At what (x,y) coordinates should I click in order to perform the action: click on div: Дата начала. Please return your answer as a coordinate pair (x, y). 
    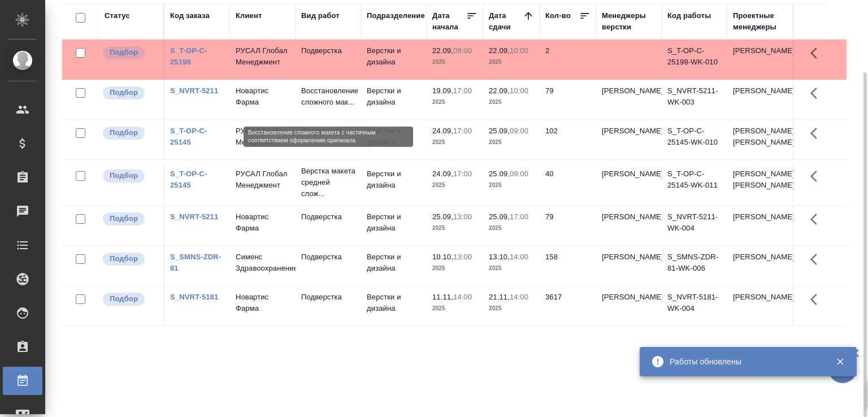
    Looking at the image, I should click on (449, 22).